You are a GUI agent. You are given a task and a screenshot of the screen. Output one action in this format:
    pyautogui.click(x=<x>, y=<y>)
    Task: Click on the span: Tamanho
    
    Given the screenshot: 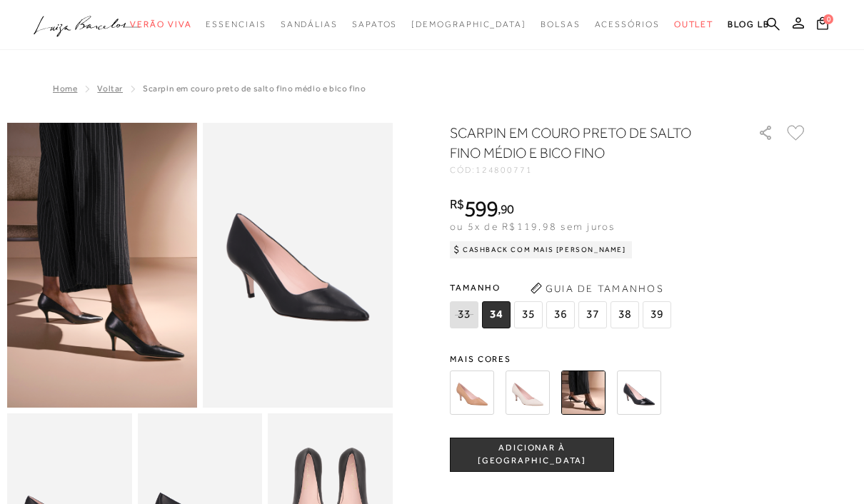 What is the action you would take?
    pyautogui.click(x=562, y=288)
    